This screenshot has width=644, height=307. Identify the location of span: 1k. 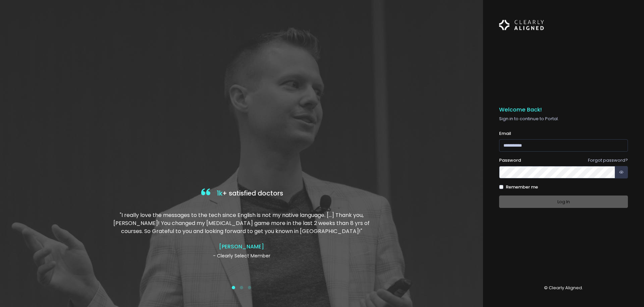
(219, 193).